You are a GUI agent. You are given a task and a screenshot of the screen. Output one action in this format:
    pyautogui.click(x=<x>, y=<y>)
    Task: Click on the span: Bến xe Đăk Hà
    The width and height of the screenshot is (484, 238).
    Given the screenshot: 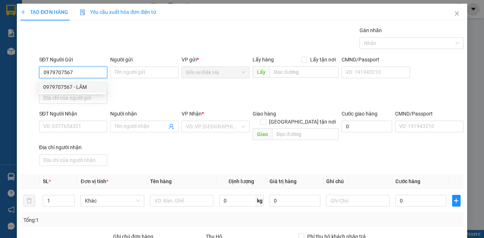 What is the action you would take?
    pyautogui.click(x=215, y=72)
    